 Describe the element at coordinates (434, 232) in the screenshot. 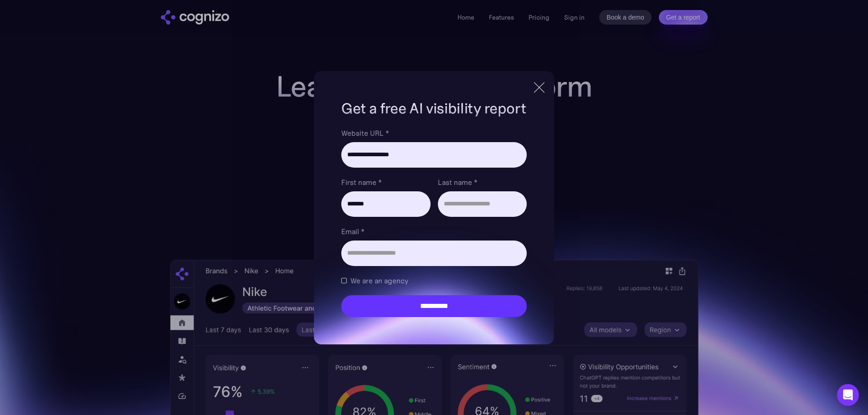

I see `label: Email *` at that location.